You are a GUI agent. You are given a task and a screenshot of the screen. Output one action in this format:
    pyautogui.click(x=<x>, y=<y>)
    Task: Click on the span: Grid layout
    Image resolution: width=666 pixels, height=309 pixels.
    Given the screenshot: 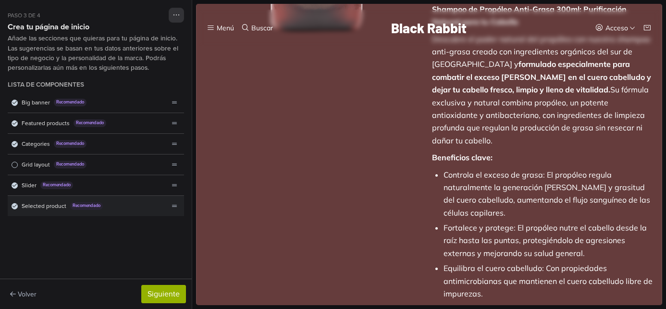 What is the action you would take?
    pyautogui.click(x=36, y=164)
    